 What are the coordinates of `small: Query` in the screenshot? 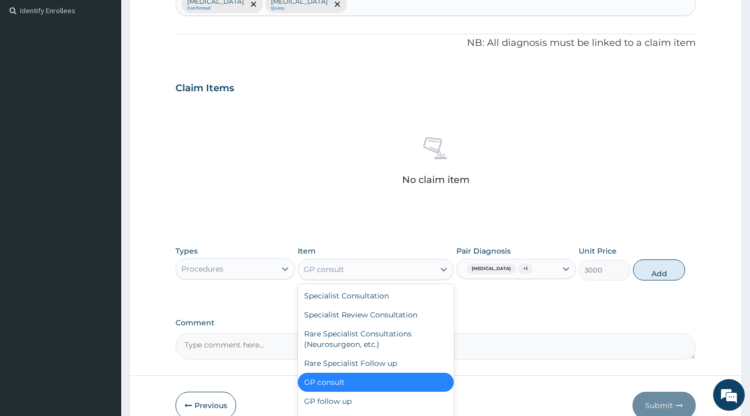 It's located at (299, 8).